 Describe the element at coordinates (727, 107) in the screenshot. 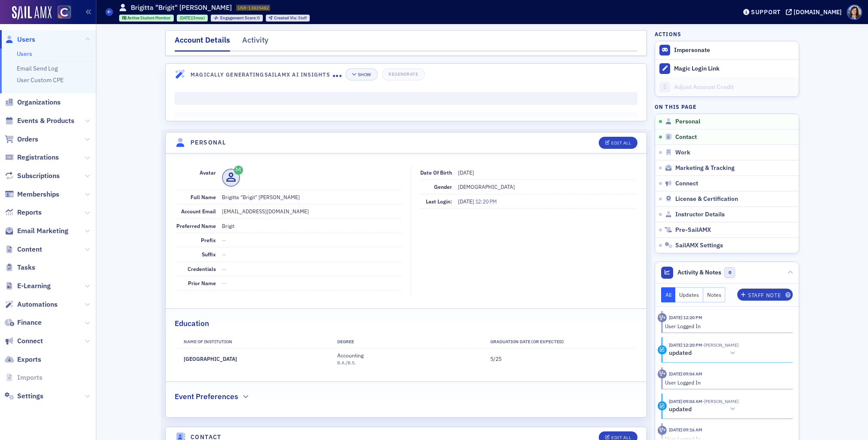

I see `h4: On this page` at that location.